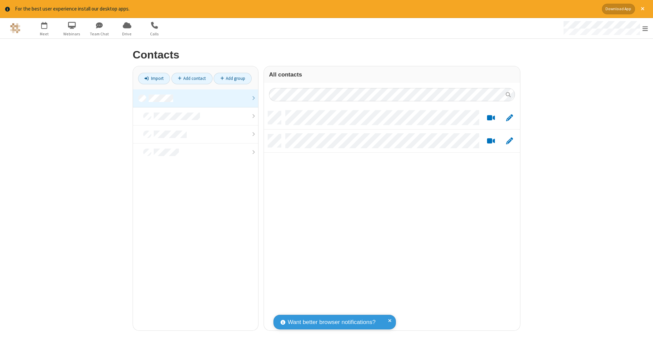  I want to click on span: Want better browser notifications?, so click(332, 322).